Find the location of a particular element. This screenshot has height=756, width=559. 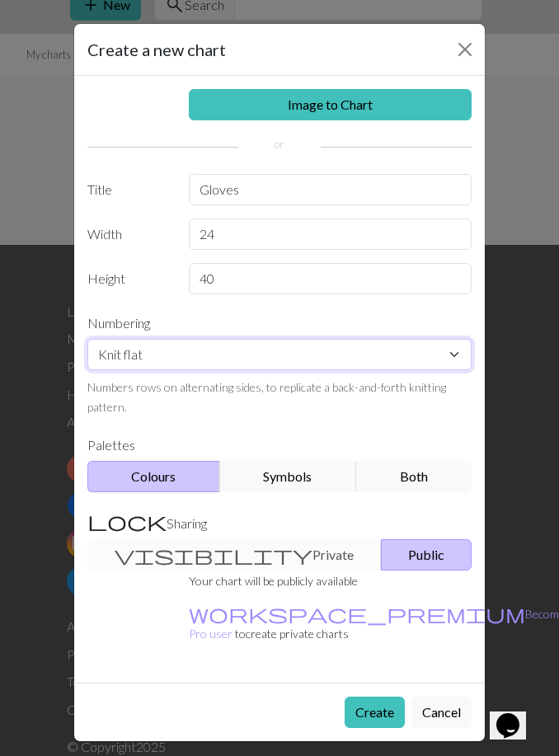

a: Image to Chart is located at coordinates (330, 105).